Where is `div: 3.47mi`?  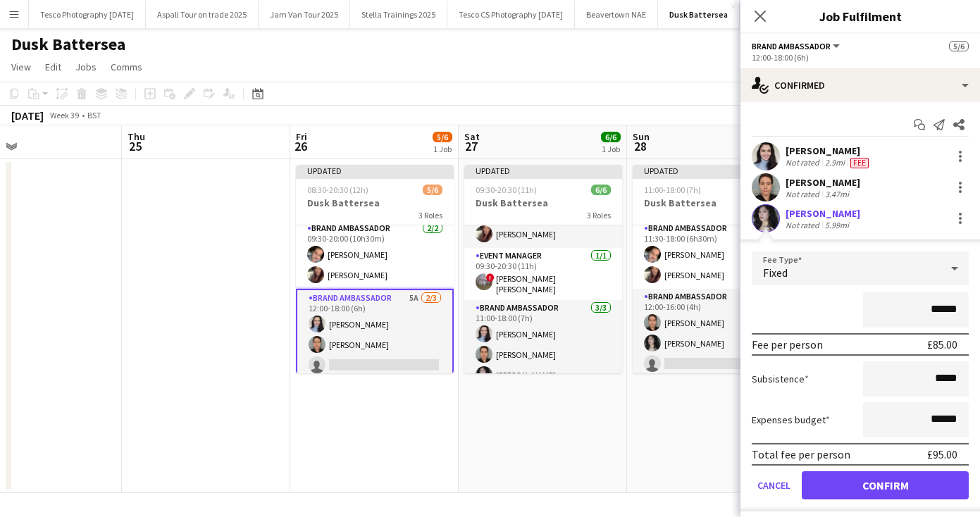 div: 3.47mi is located at coordinates (837, 193).